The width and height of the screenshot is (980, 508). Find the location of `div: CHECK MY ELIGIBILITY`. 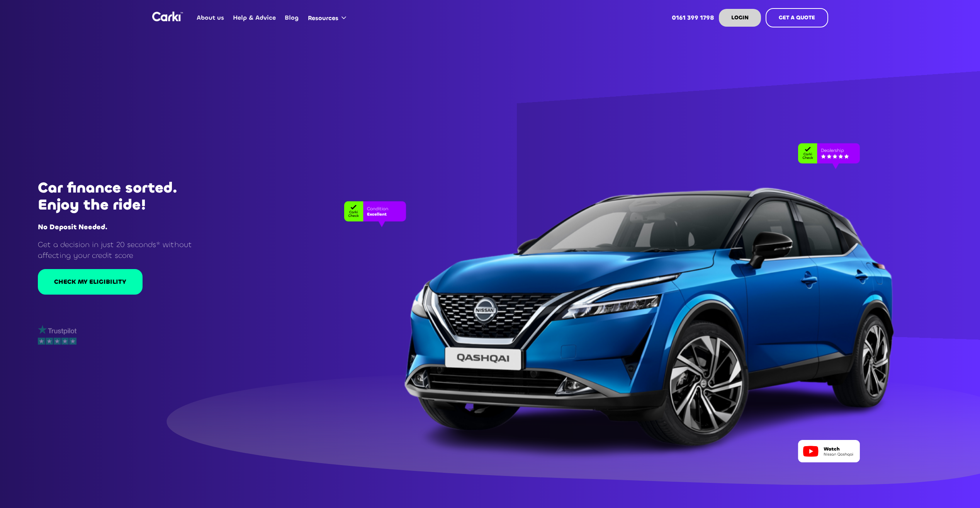

div: CHECK MY ELIGIBILITY is located at coordinates (90, 281).